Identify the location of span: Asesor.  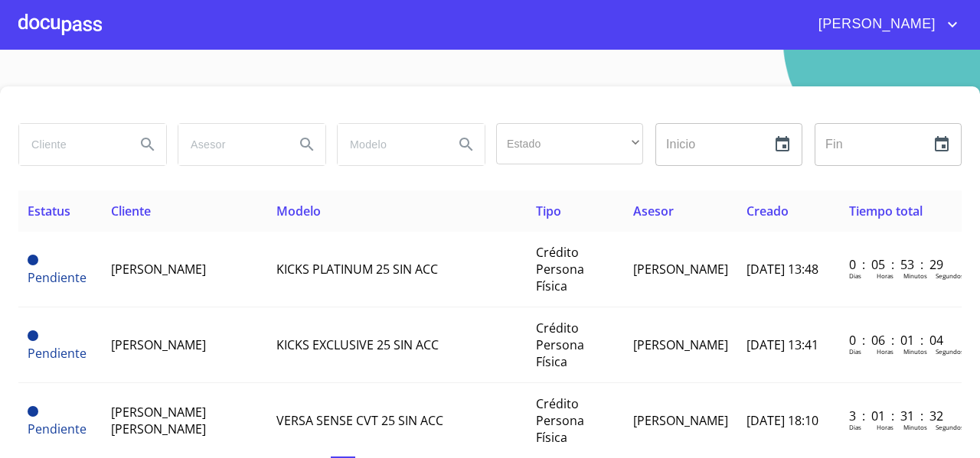
(653, 211).